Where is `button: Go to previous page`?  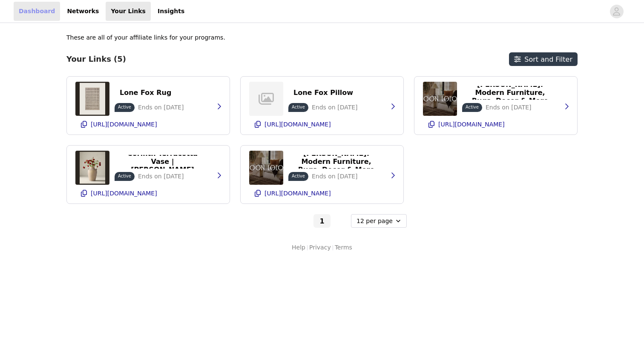
button: Go to previous page is located at coordinates (304, 221).